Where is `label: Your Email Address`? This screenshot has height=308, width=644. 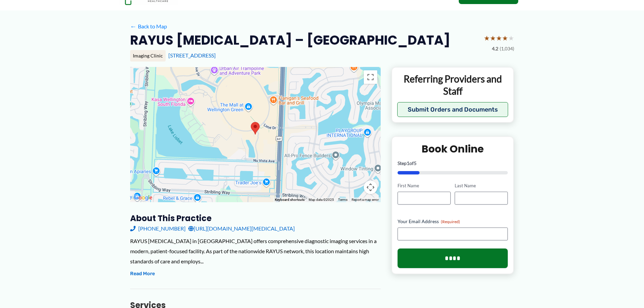 label: Your Email Address is located at coordinates (452, 221).